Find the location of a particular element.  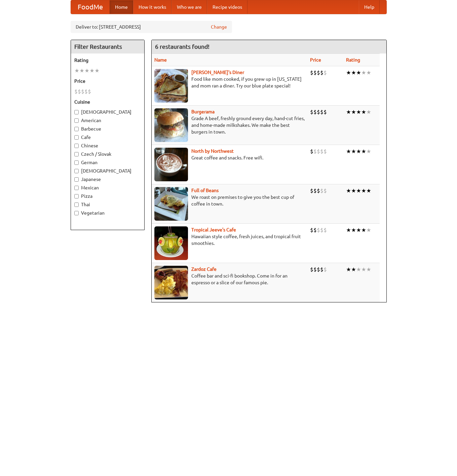

b: Zardoz Cafe is located at coordinates (204, 269).